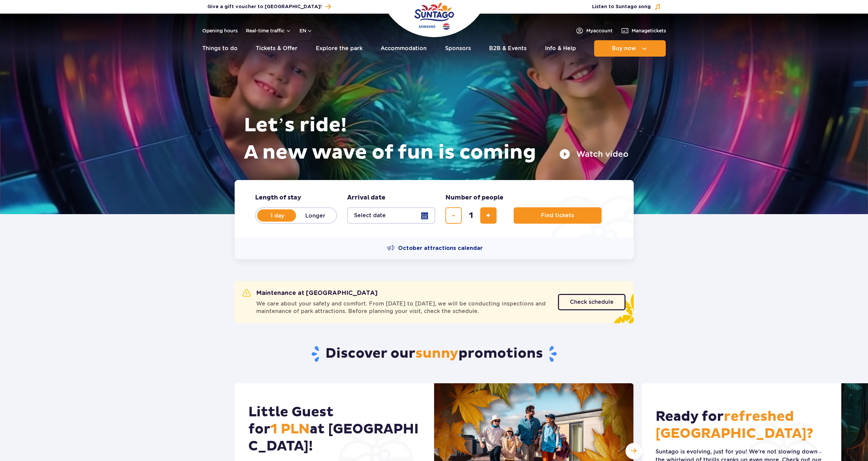 The height and width of the screenshot is (461, 868). Describe the element at coordinates (269, 31) in the screenshot. I see `button: Real-time traffic` at that location.